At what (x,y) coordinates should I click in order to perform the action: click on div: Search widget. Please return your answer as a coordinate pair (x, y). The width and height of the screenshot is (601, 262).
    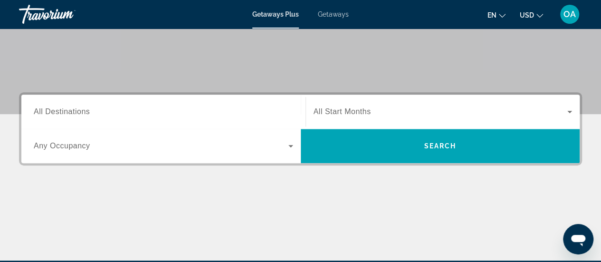
    Looking at the image, I should click on (300, 129).